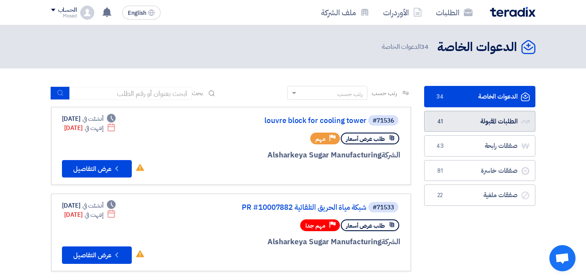 This screenshot has width=586, height=280. I want to click on div: #71536, so click(383, 121).